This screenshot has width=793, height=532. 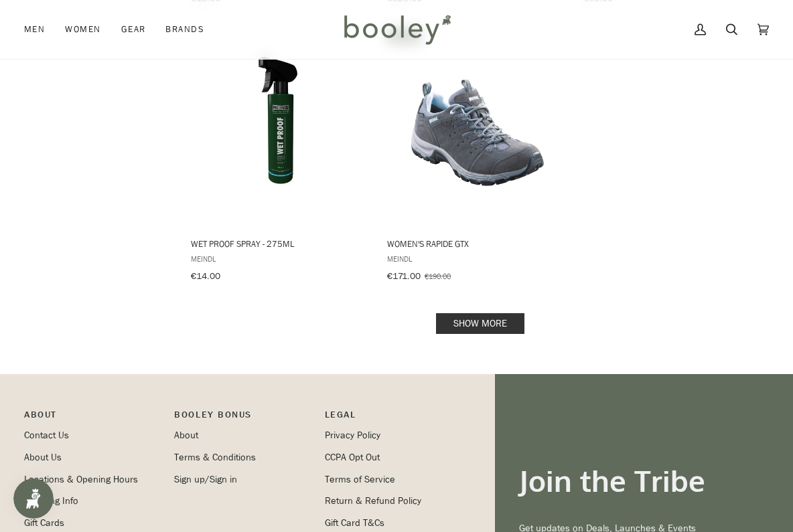 What do you see at coordinates (44, 523) in the screenshot?
I see `a: Gift Cards` at bounding box center [44, 523].